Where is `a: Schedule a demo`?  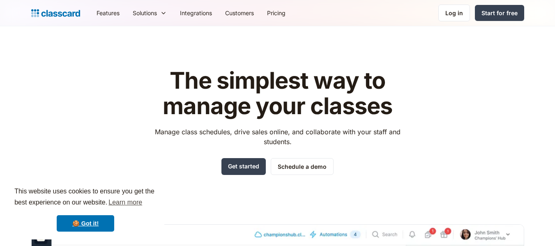
a: Schedule a demo is located at coordinates (302, 166).